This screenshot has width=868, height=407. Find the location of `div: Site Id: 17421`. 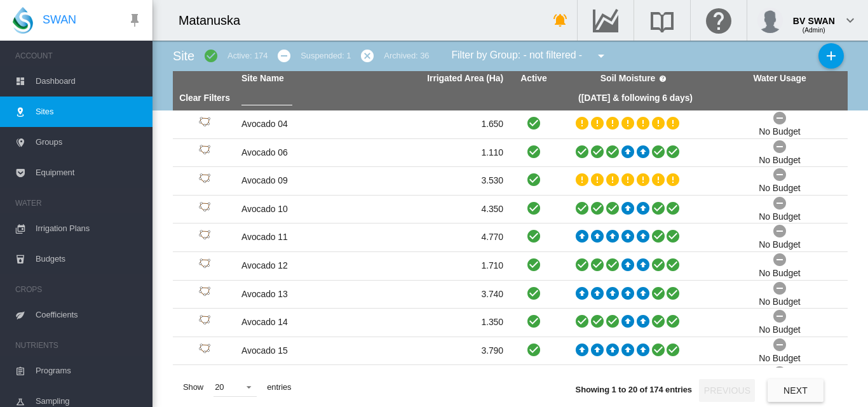

div: Site Id: 17421 is located at coordinates (205, 209).